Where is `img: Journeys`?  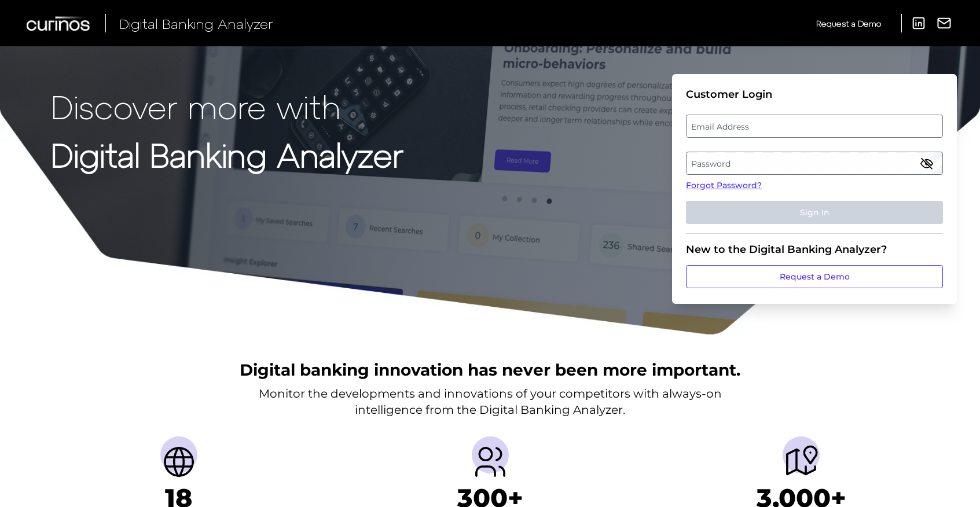 img: Journeys is located at coordinates (801, 462).